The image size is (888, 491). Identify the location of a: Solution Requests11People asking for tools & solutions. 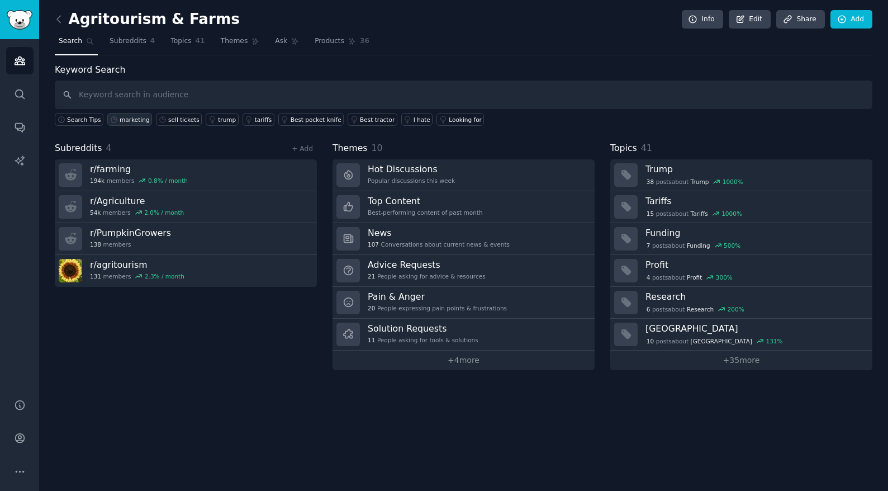
(463, 334).